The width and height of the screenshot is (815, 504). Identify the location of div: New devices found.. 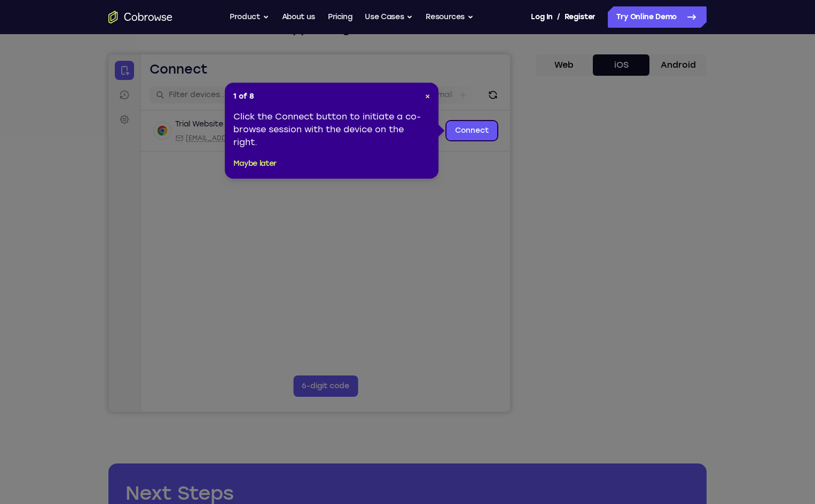
(122, 70).